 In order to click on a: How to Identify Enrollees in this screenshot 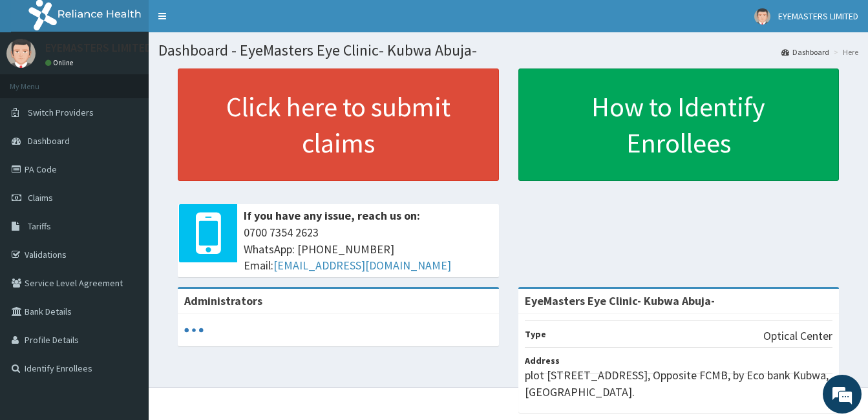, I will do `click(678, 125)`.